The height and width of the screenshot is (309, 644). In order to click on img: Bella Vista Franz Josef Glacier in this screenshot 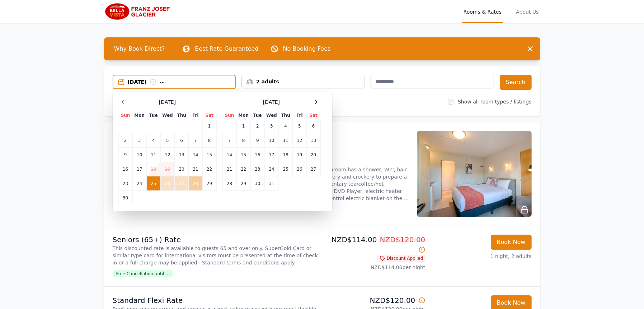, I will do `click(139, 12)`.